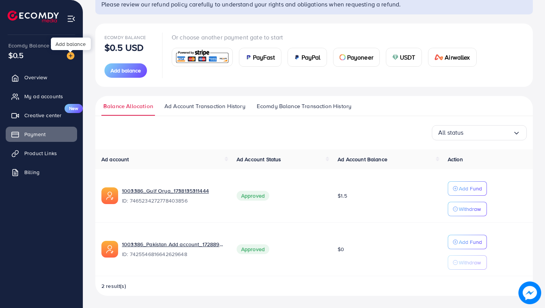  Describe the element at coordinates (202, 57) in the screenshot. I see `a: card` at that location.